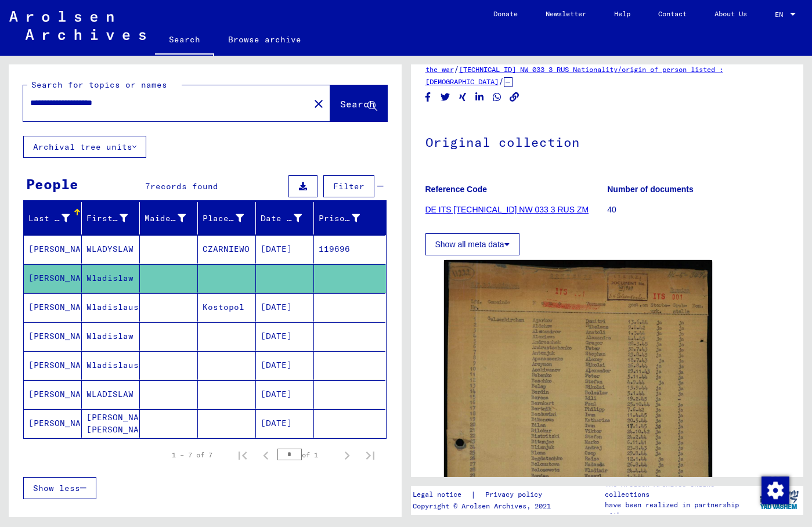 The height and width of the screenshot is (527, 812). Describe the element at coordinates (111, 394) in the screenshot. I see `mat-cell: WLADISLAW` at that location.